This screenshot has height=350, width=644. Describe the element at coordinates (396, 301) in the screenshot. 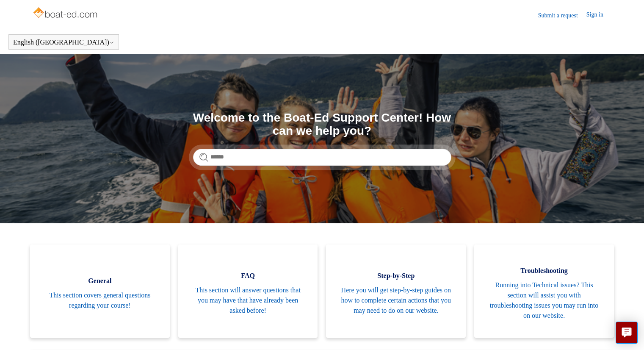

I see `span: Here you will get step-by-step guides on how to complete certain actions that you may need to do ...` at that location.